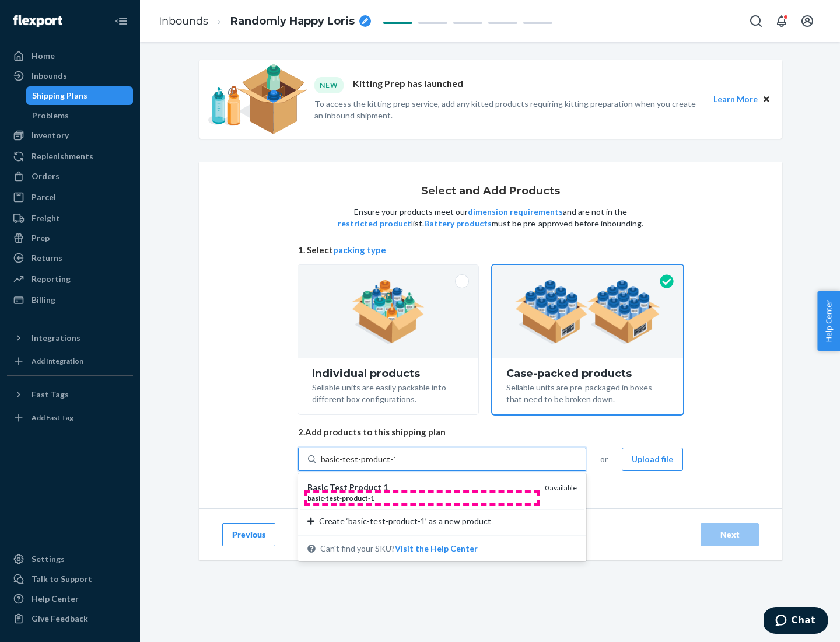  I want to click on a: Add Fast Tag, so click(70, 418).